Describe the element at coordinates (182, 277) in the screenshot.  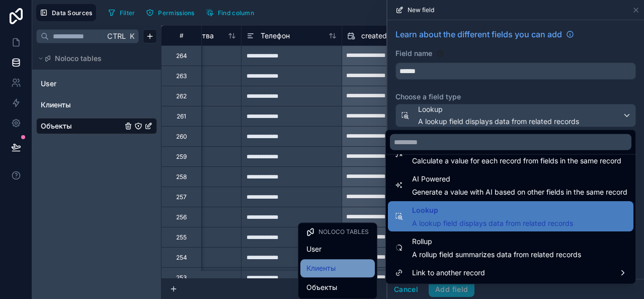
I see `div: 253` at that location.